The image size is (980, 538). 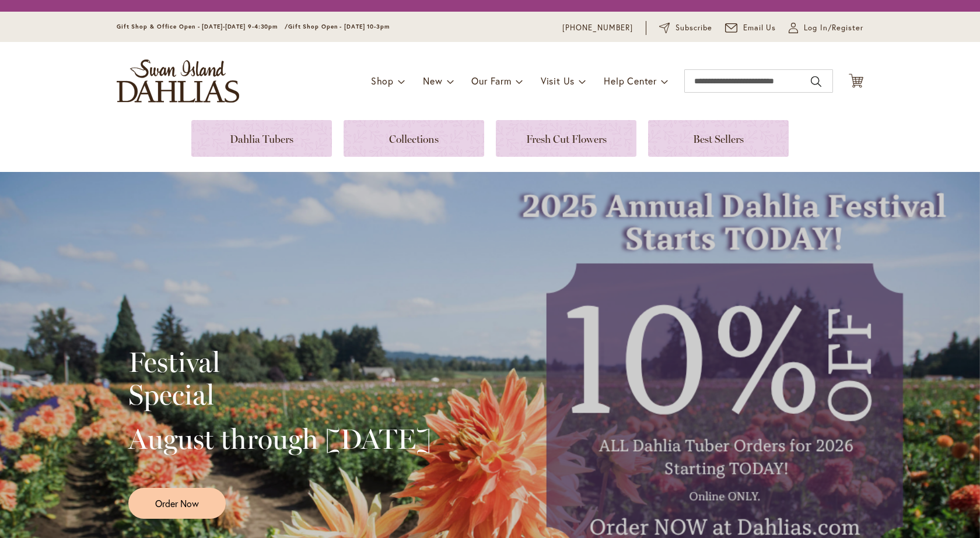 What do you see at coordinates (383, 80) in the screenshot?
I see `span: Shop` at bounding box center [383, 80].